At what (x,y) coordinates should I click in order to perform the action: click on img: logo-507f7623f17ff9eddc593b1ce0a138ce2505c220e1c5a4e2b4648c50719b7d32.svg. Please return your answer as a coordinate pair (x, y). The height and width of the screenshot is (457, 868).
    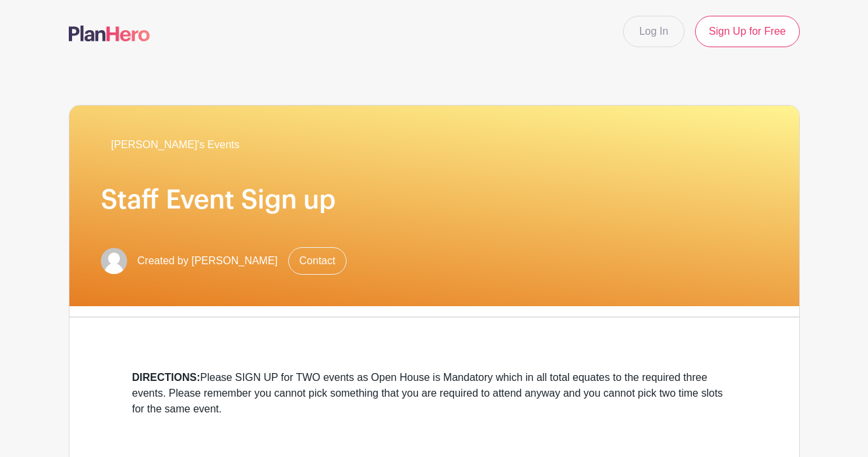
    Looking at the image, I should click on (110, 34).